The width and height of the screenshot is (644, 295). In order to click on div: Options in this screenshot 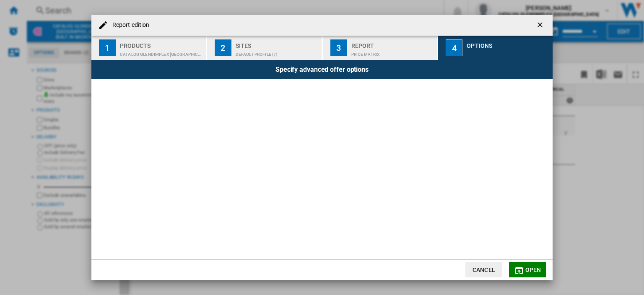, I will do `click(508, 43)`.